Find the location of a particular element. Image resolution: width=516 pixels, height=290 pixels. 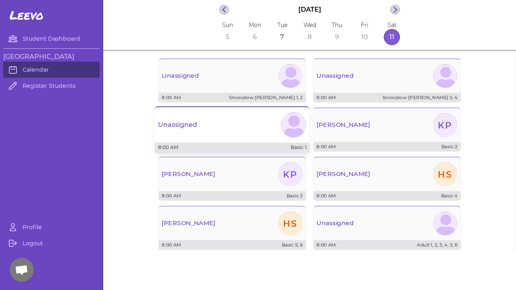

button: Unassigned8:00 AMAdult 1, 2, 3, 4, 5, 6 is located at coordinates (387, 228).